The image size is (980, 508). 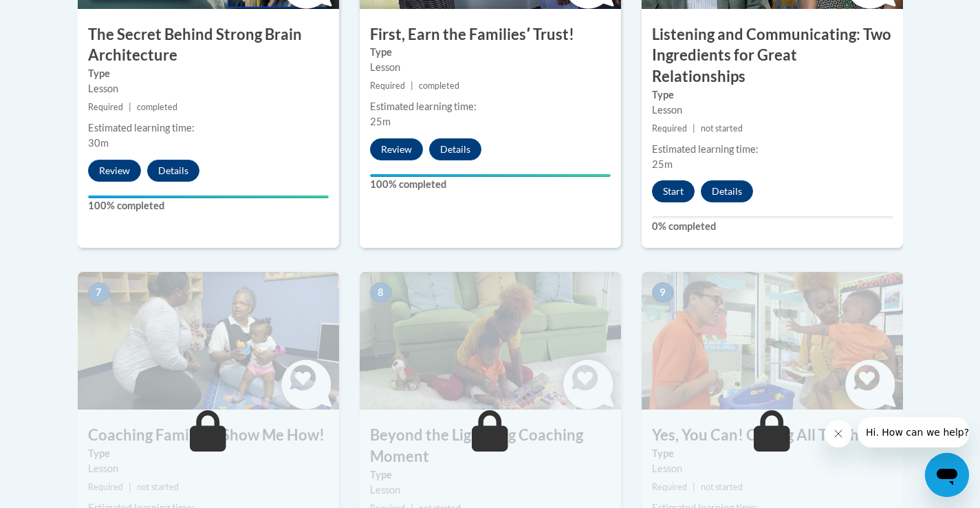 What do you see at coordinates (490, 446) in the screenshot?
I see `h3: Beyond the Lightning Coaching Moment` at bounding box center [490, 446].